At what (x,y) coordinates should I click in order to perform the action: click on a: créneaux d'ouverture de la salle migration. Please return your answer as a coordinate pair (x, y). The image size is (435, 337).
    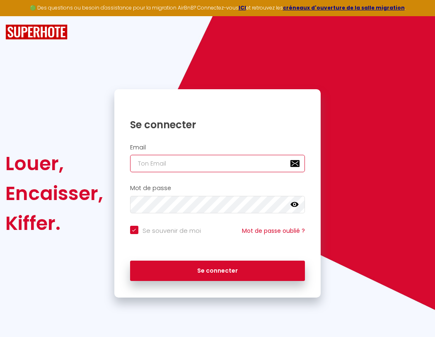
    Looking at the image, I should click on (344, 7).